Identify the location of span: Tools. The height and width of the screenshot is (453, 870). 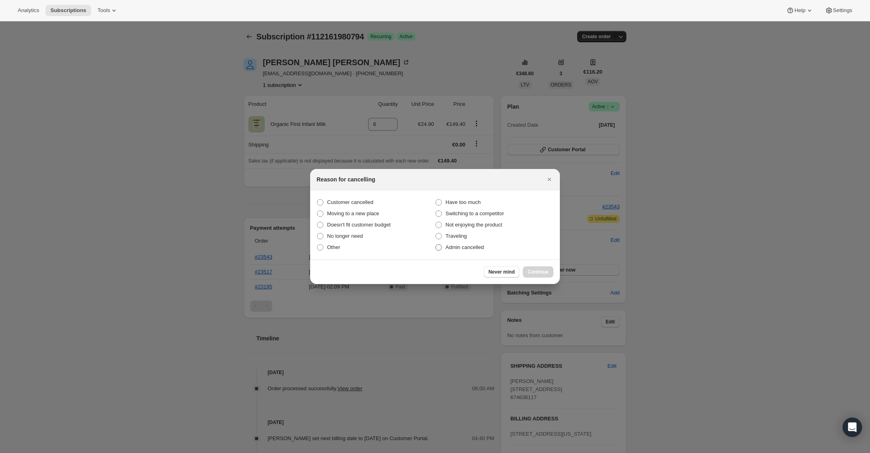
(103, 10).